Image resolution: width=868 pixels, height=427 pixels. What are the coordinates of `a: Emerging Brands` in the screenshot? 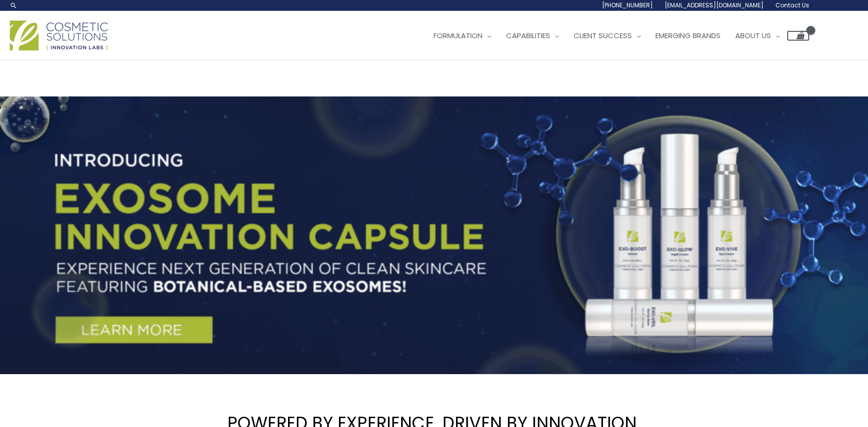 It's located at (688, 36).